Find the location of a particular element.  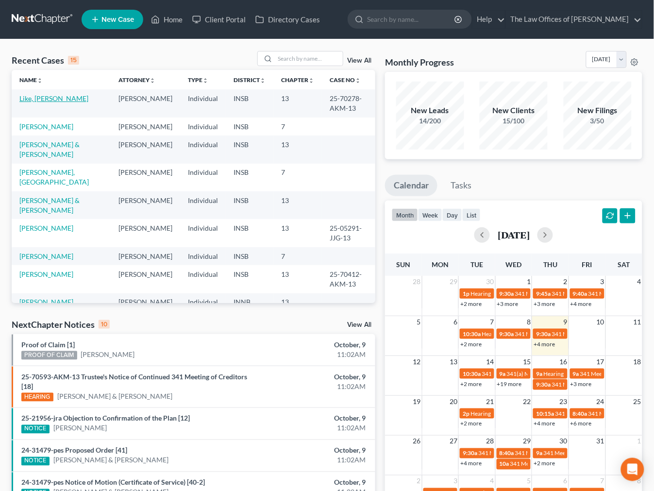

span: Mon is located at coordinates (440, 264).